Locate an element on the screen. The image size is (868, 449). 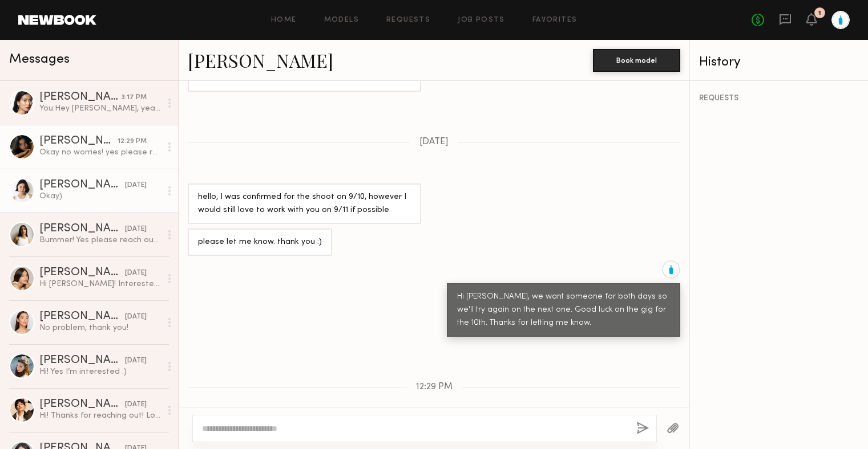
div: 12:29 PM is located at coordinates (132, 141).